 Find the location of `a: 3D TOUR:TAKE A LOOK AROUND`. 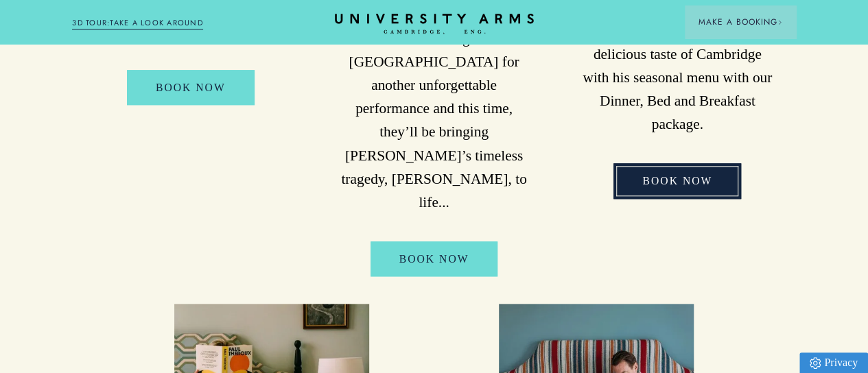

a: 3D TOUR:TAKE A LOOK AROUND is located at coordinates (138, 24).